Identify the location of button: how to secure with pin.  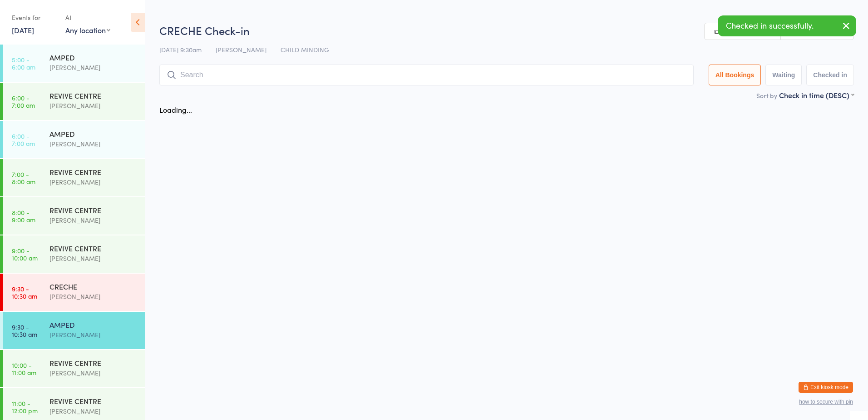
(826, 402).